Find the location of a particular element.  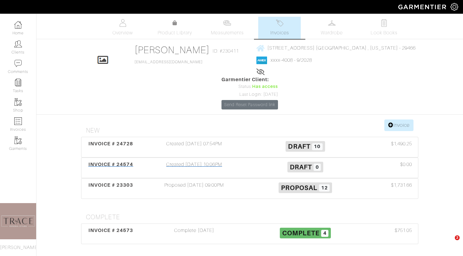

img: measurements-466bbee1fd09ba9460f595b01e5d73f9e2bff037440d3c8f018324cb6cdf7a4a.svg is located at coordinates (227, 23).